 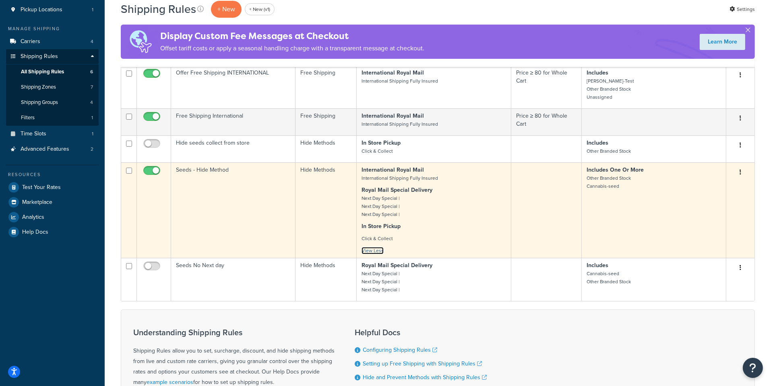 What do you see at coordinates (421, 332) in the screenshot?
I see `h3: Helpful Docs` at bounding box center [421, 332].